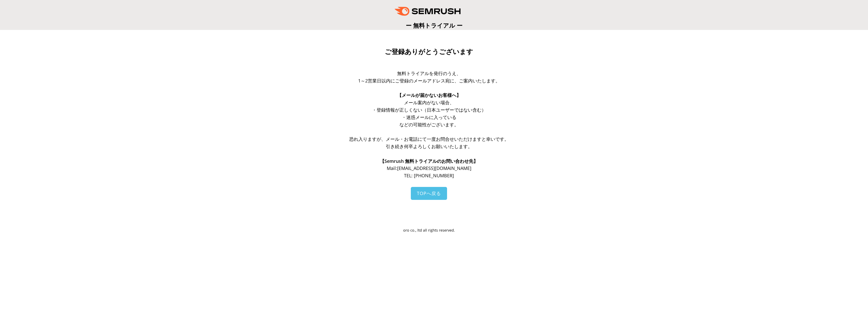 The image size is (868, 331). Describe the element at coordinates (429, 95) in the screenshot. I see `span: 【メールが届かないお客様へ】` at that location.